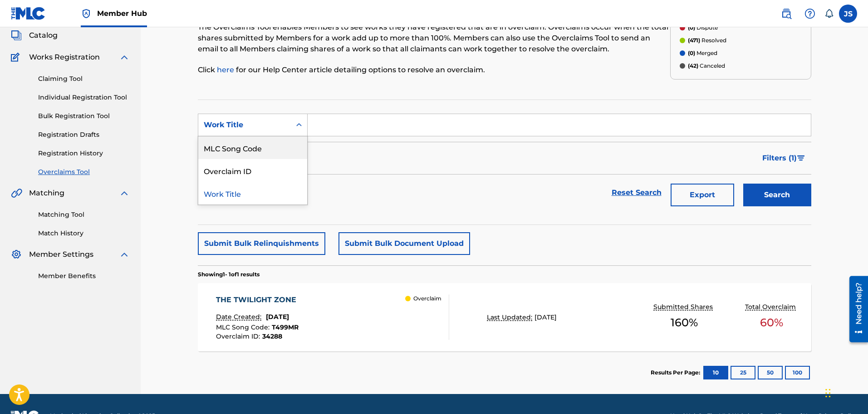 This screenshot has width=868, height=414. Describe the element at coordinates (47, 193) in the screenshot. I see `span: Matching` at that location.